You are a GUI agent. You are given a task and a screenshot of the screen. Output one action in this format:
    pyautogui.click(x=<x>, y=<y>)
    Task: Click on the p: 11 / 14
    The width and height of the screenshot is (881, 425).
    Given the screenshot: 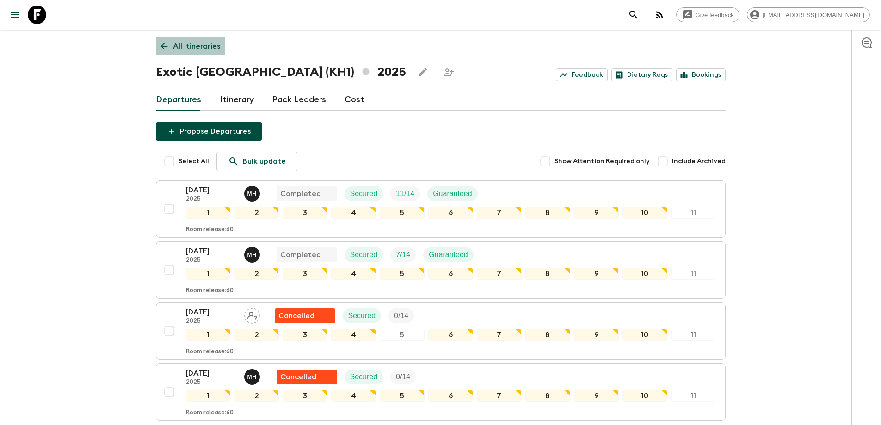 What is the action you would take?
    pyautogui.click(x=405, y=194)
    